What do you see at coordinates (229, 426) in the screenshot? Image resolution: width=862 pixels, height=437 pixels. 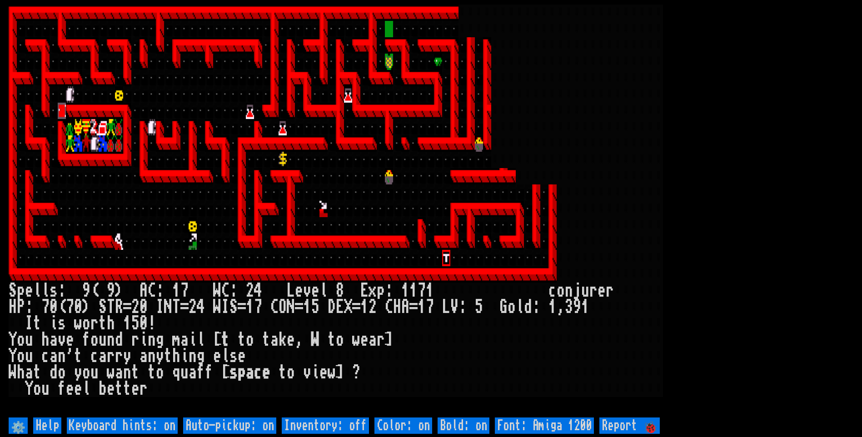 I see `input: Auto-pickup: on` at bounding box center [229, 426].